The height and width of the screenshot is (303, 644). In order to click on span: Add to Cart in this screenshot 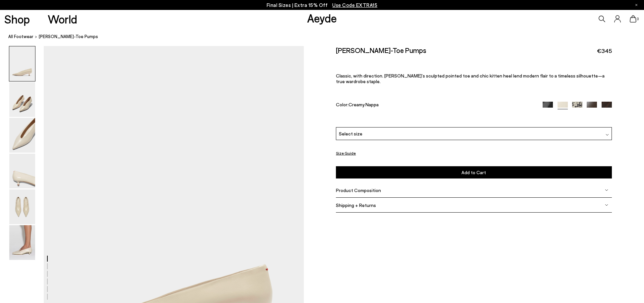, I will do `click(474, 172)`.